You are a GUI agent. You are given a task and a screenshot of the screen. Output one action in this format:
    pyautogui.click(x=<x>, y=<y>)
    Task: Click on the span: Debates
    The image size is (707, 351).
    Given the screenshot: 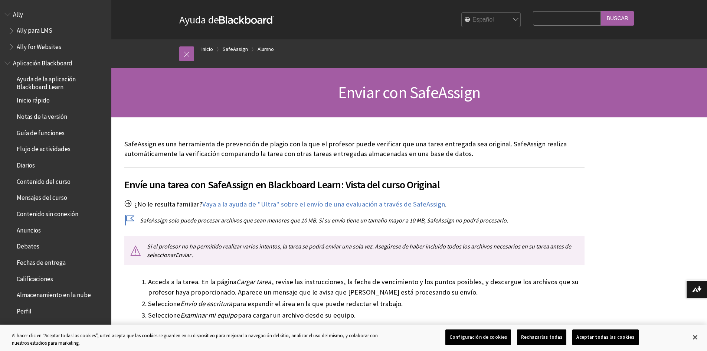 What is the action you would take?
    pyautogui.click(x=28, y=245)
    